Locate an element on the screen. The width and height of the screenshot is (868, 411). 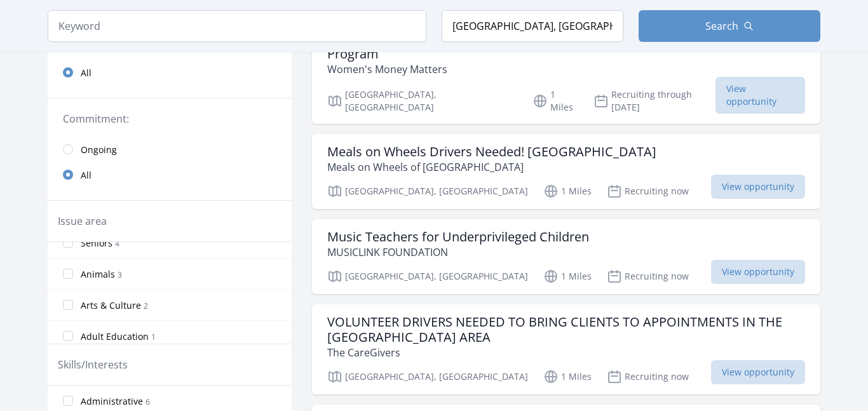
span: 1 is located at coordinates (153, 337).